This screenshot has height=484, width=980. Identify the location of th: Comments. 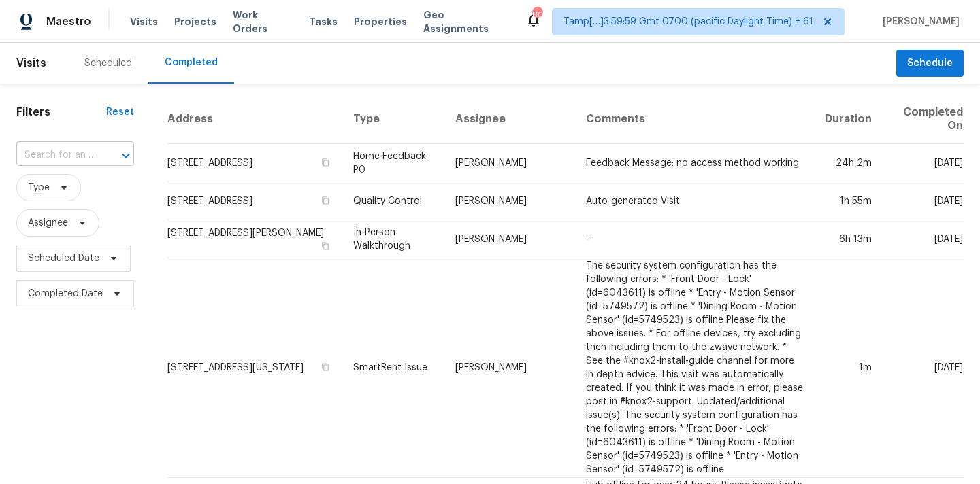
(694, 119).